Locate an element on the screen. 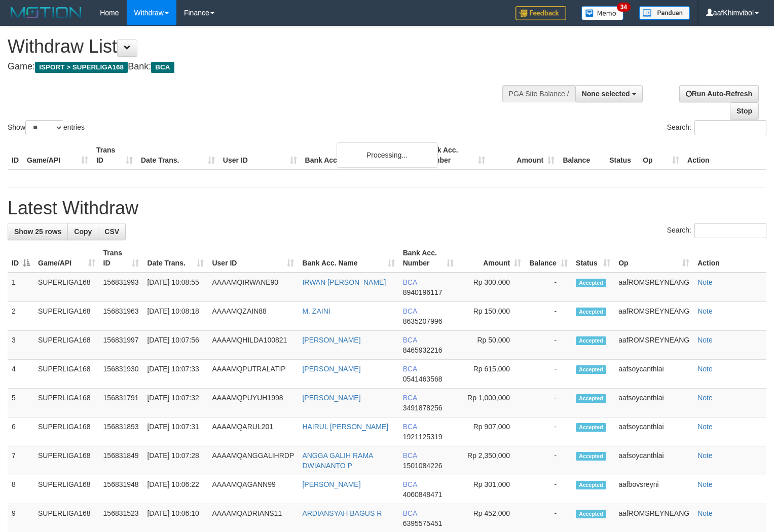 The height and width of the screenshot is (532, 774). th: ID is located at coordinates (15, 155).